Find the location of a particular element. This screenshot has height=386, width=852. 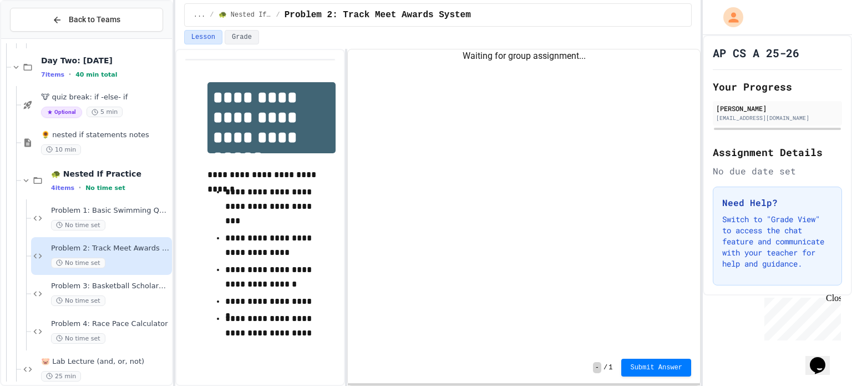

button: Submit Answer is located at coordinates (656, 367).